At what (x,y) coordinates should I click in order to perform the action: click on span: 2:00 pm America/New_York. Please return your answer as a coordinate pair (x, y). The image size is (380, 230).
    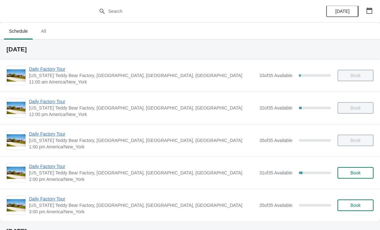
    Looking at the image, I should click on (142, 180).